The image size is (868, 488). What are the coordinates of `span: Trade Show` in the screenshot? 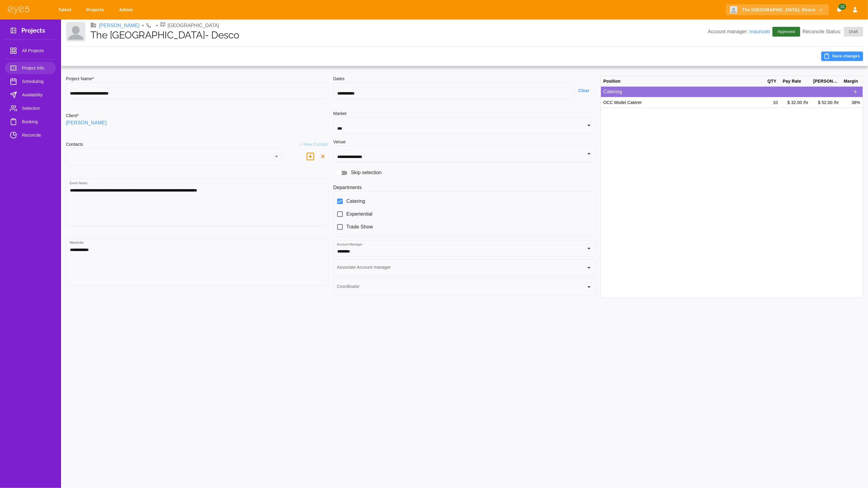 It's located at (359, 227).